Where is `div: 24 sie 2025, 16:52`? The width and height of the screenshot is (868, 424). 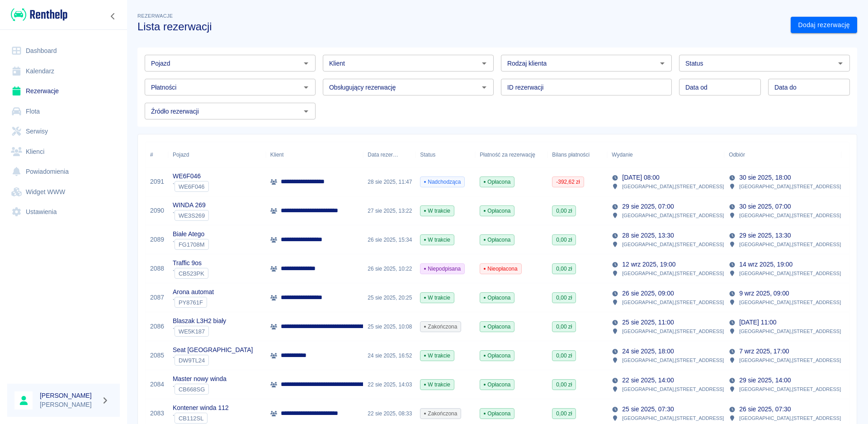
div: 24 sie 2025, 16:52 is located at coordinates (389, 356).